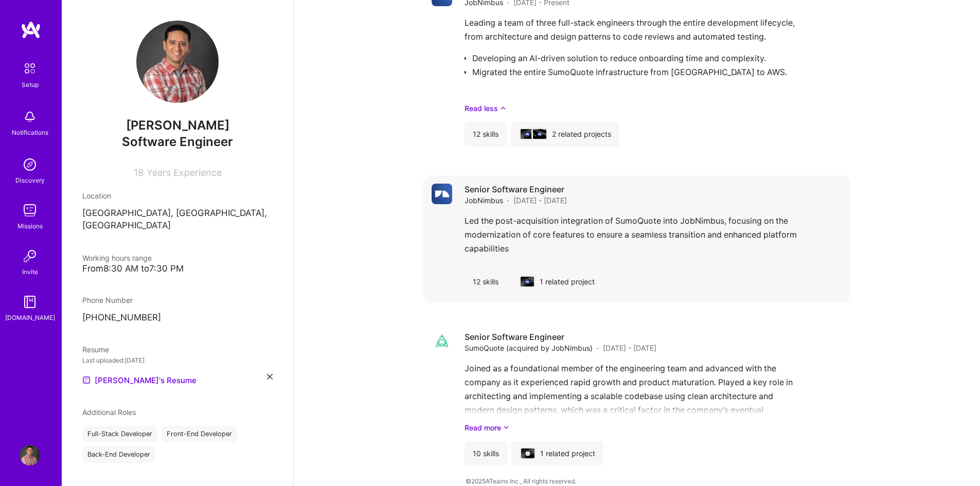 This screenshot has width=980, height=486. Describe the element at coordinates (199, 435) in the screenshot. I see `div: Front-End Developer` at that location.